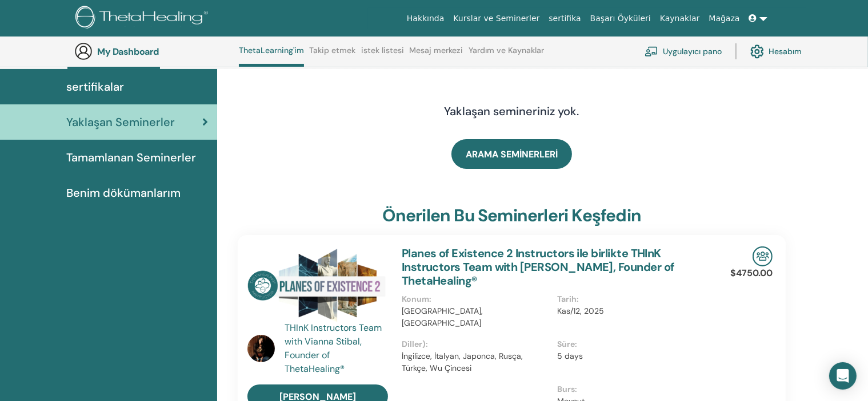 The image size is (868, 401). Describe the element at coordinates (123, 193) in the screenshot. I see `span: Benim dökümanlarım` at that location.